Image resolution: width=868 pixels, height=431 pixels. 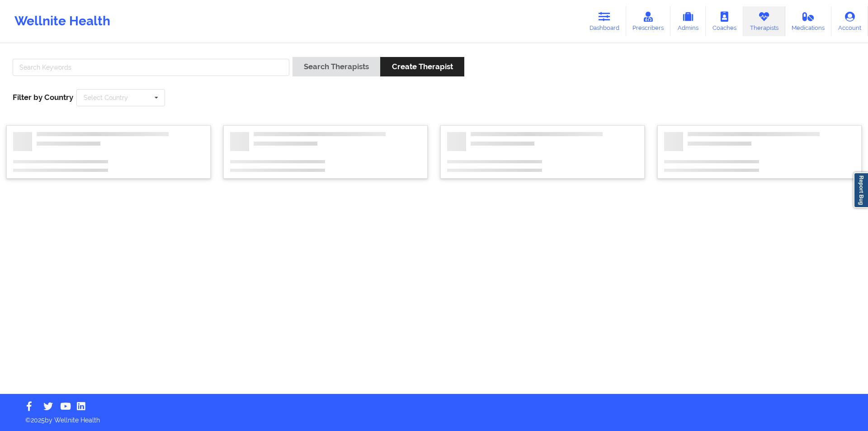 What do you see at coordinates (422, 66) in the screenshot?
I see `button: Create Therapist` at bounding box center [422, 66].